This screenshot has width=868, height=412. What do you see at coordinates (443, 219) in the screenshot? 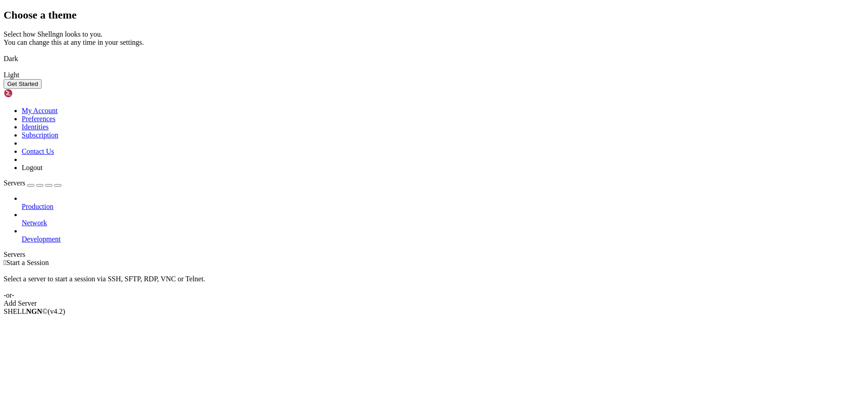
I see `li: Network` at bounding box center [443, 219].